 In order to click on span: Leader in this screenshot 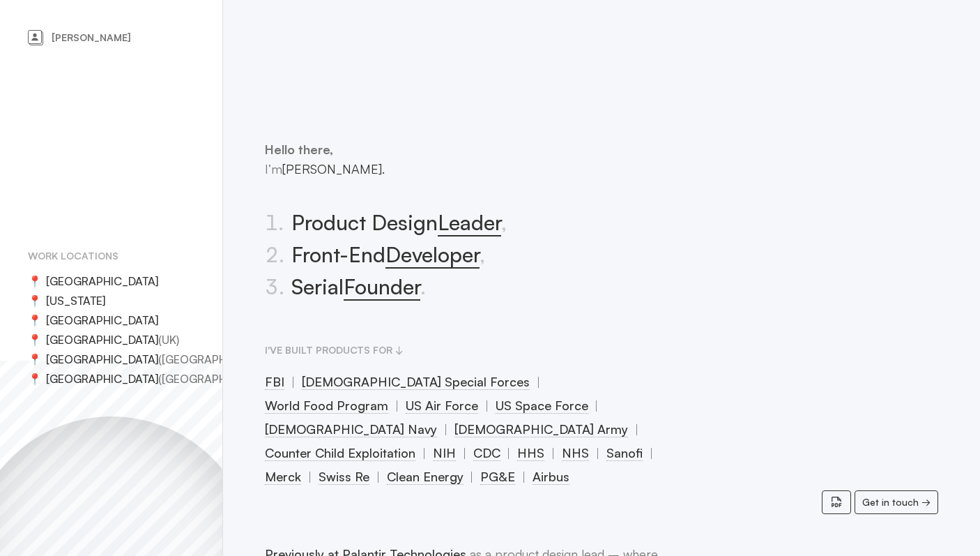, I will do `click(469, 222)`.